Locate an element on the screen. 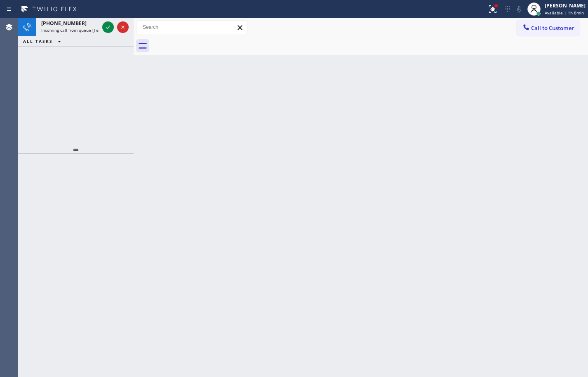 This screenshot has height=377, width=588. button: Call to Customer is located at coordinates (548, 28).